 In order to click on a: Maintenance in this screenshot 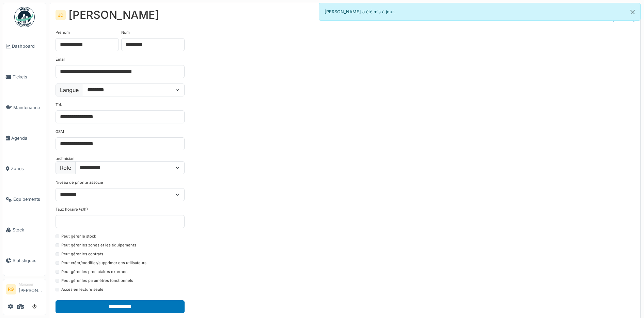, I will do `click(24, 107)`.